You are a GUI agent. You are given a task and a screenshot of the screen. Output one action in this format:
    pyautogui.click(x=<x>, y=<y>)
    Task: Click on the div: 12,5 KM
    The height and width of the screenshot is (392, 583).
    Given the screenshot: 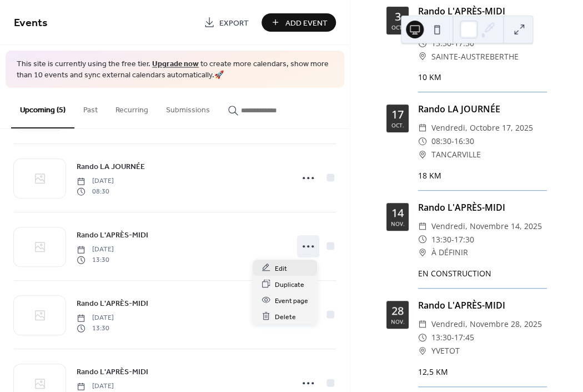 What is the action you would take?
    pyautogui.click(x=483, y=371)
    